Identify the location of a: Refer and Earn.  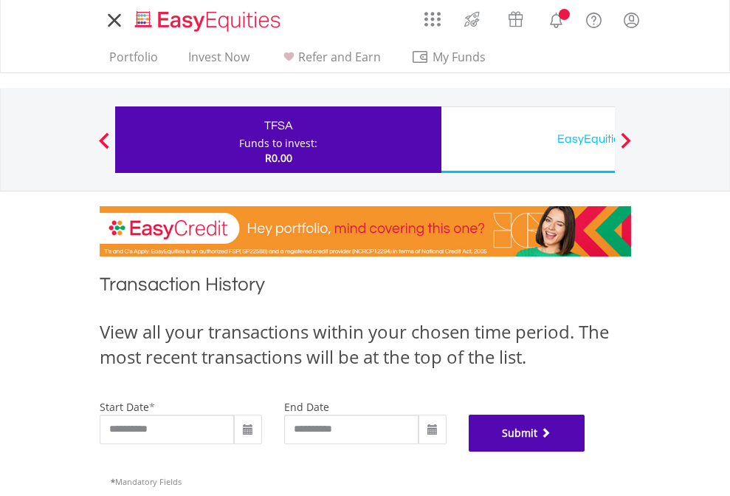
(330, 61).